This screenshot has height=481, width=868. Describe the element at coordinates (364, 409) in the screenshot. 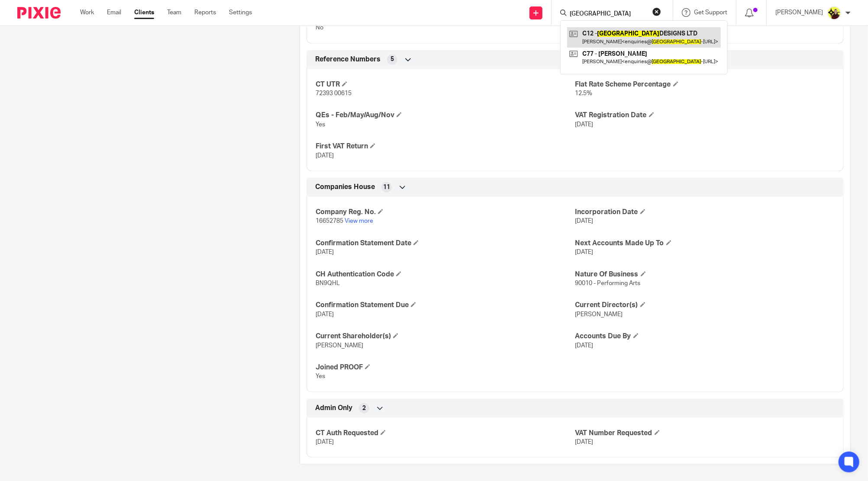

I see `span: 2` at that location.